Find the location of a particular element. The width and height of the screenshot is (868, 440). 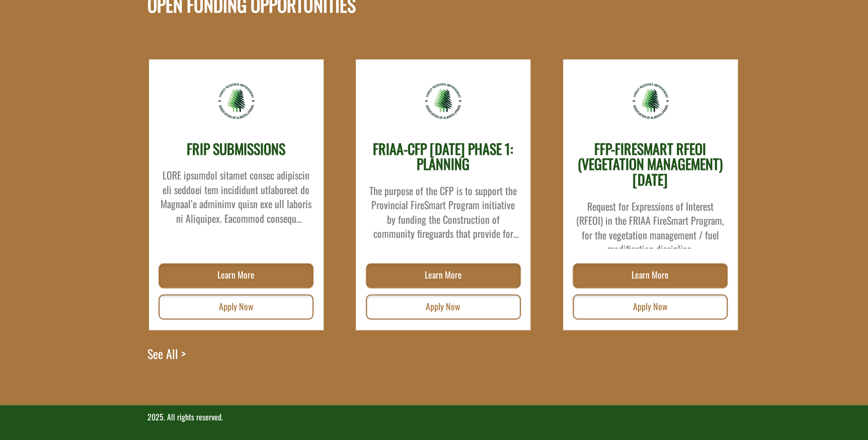

div: The purpose of the CFP is to support the Provincial FireSmart Program initiative by funding the C... is located at coordinates (442, 209).